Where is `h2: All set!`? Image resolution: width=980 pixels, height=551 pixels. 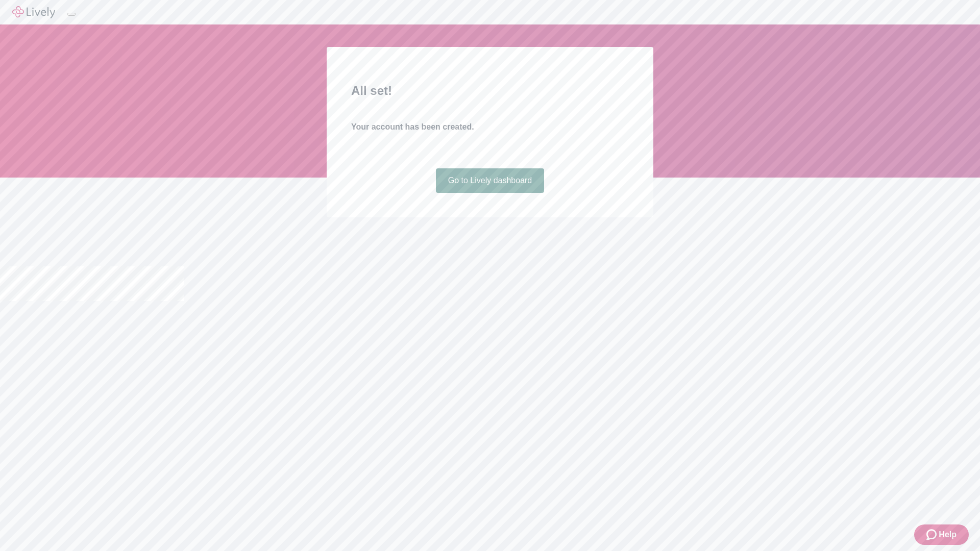
h2: All set! is located at coordinates (490, 91).